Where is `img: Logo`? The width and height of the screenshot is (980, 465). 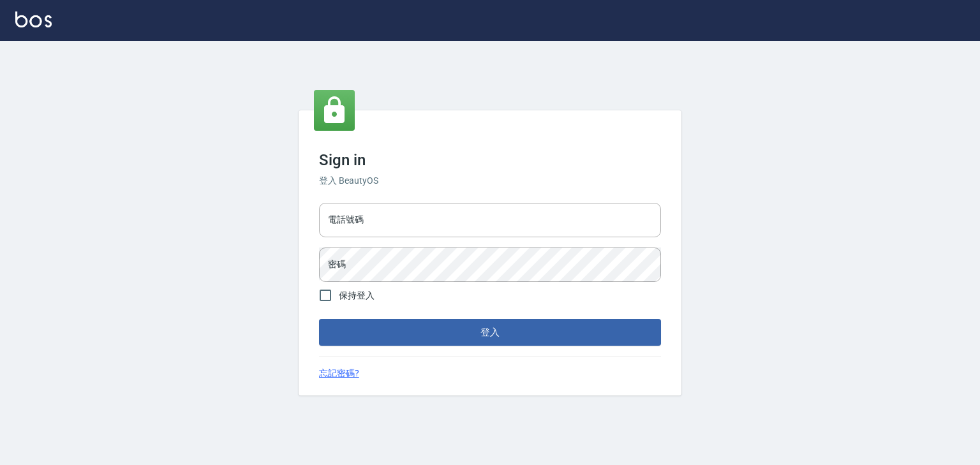 img: Logo is located at coordinates (33, 20).